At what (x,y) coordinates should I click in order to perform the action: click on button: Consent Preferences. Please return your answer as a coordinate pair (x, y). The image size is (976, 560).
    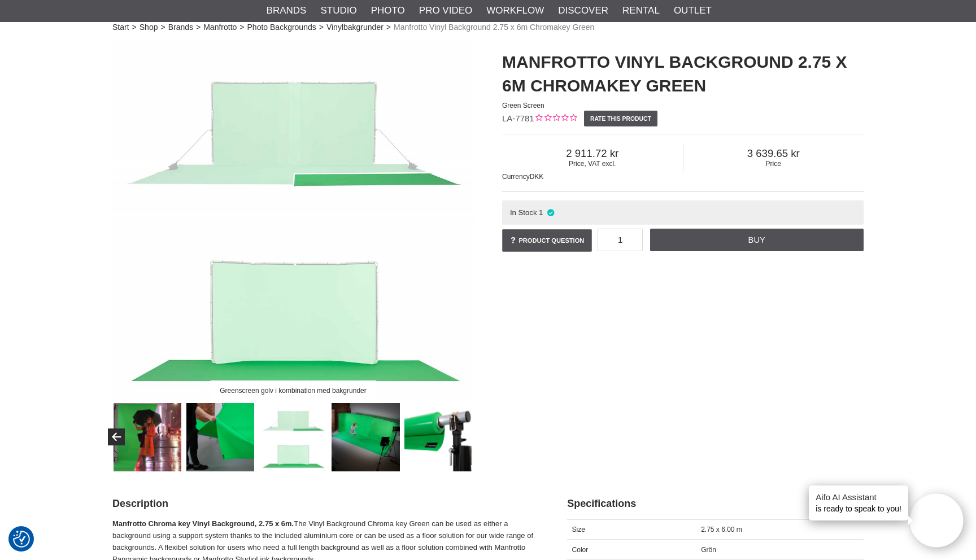
    Looking at the image, I should click on (21, 539).